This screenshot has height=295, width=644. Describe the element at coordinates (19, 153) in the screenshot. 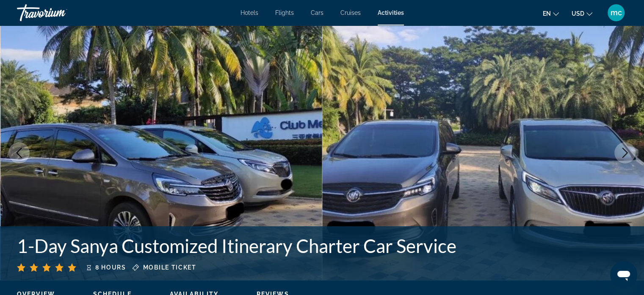

I see `button: Previous image` at that location.